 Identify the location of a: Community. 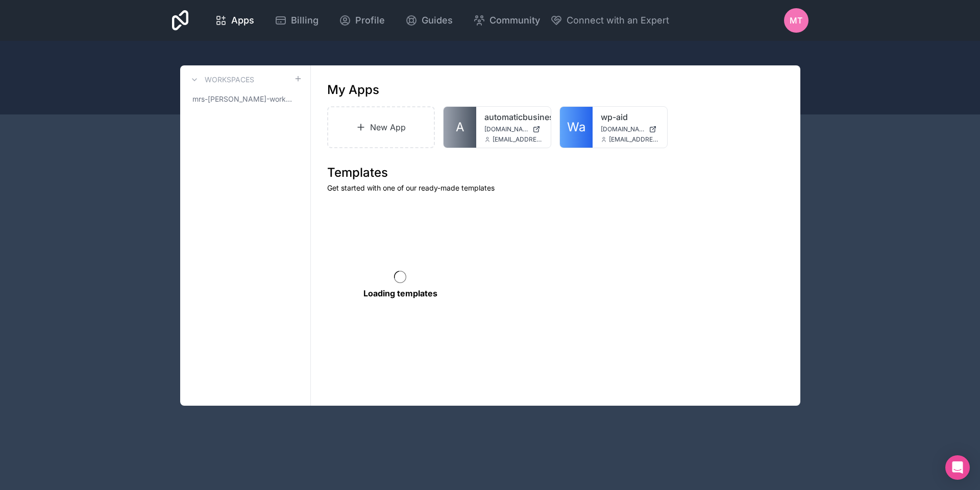
(506, 20).